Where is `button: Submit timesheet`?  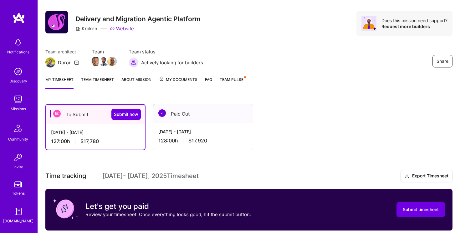
button: Submit timesheet is located at coordinates (420, 210).